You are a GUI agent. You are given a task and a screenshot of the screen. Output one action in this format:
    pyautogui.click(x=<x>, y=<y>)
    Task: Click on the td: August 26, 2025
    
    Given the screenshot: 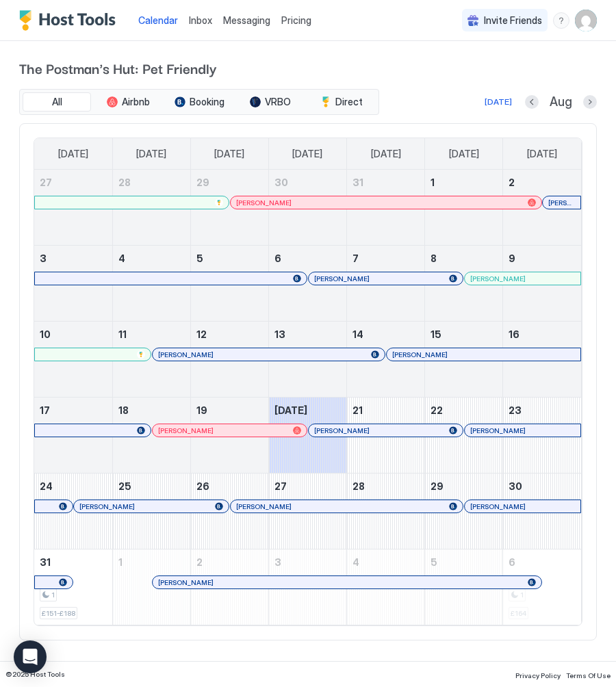 What is the action you would take?
    pyautogui.click(x=229, y=511)
    